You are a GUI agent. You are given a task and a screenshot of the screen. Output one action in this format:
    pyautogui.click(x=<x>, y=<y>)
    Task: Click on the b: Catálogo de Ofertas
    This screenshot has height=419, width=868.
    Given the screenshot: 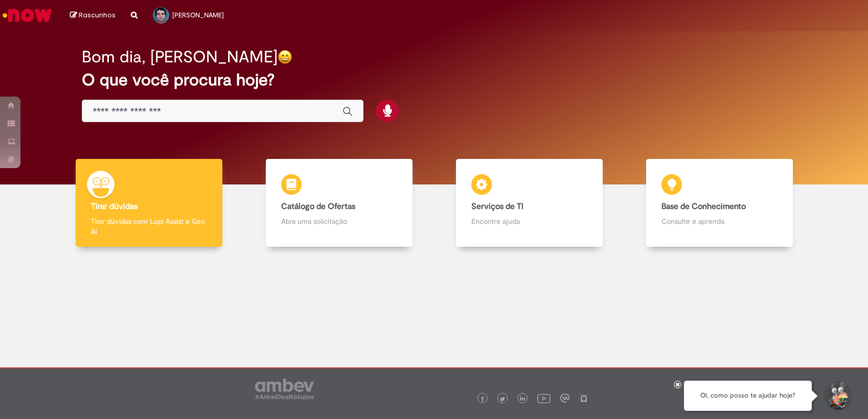 What is the action you would take?
    pyautogui.click(x=318, y=206)
    